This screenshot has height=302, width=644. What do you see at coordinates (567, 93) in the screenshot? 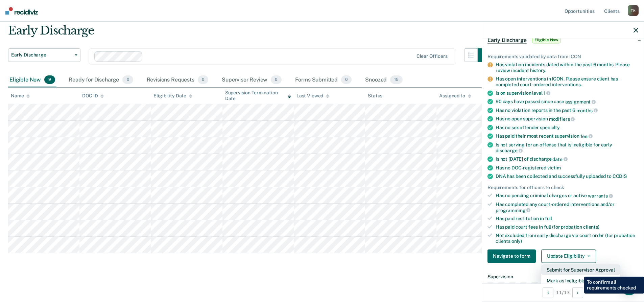
I see `div: Is on supervision level` at bounding box center [567, 93].